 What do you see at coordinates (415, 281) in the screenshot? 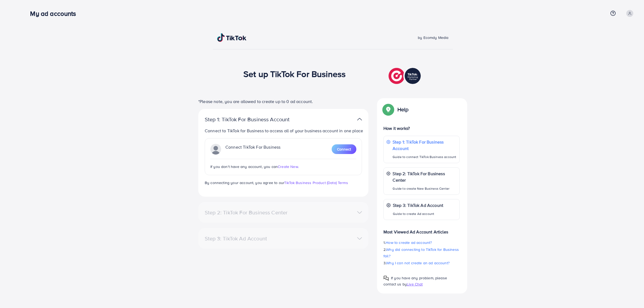
I see `span: If you have any problem, please contact us by` at bounding box center [415, 281].